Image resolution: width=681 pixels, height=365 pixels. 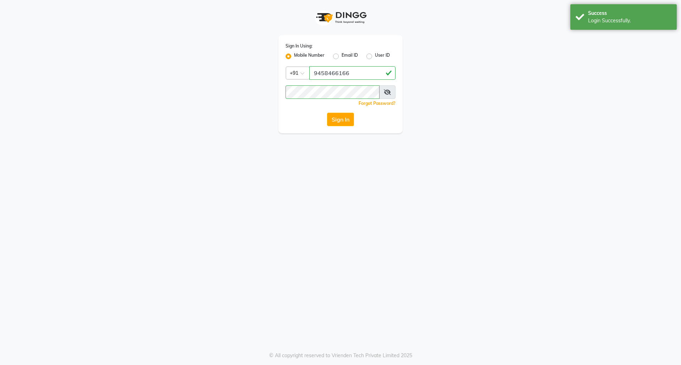 I want to click on img: logo1.svg, so click(x=341, y=17).